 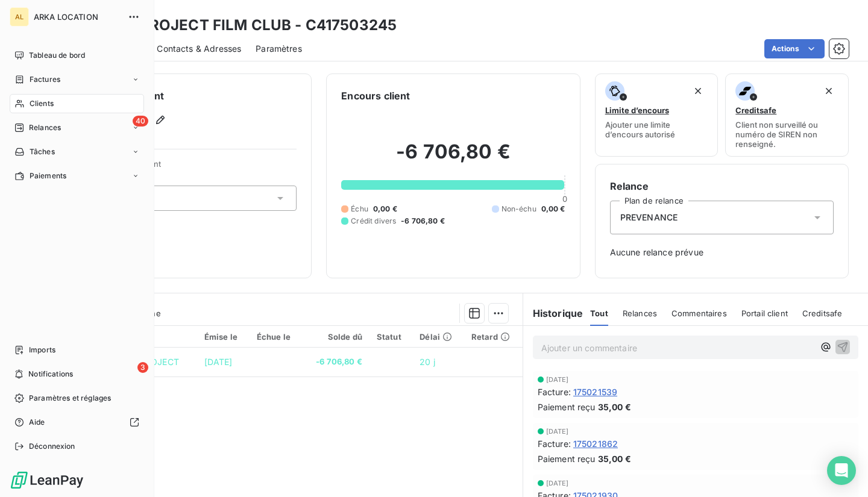 I want to click on span: PREVENANCE, so click(x=649, y=217).